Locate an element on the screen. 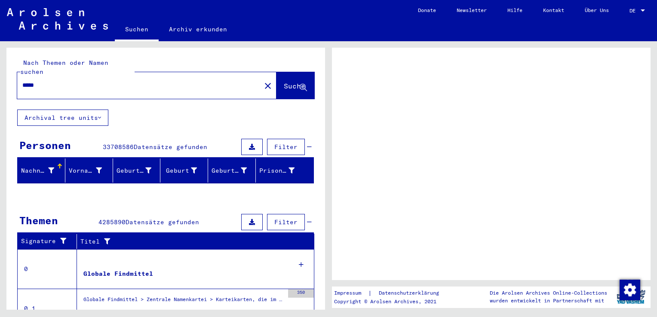 This screenshot has width=657, height=317. img: Arolsen_neg.svg is located at coordinates (57, 19).